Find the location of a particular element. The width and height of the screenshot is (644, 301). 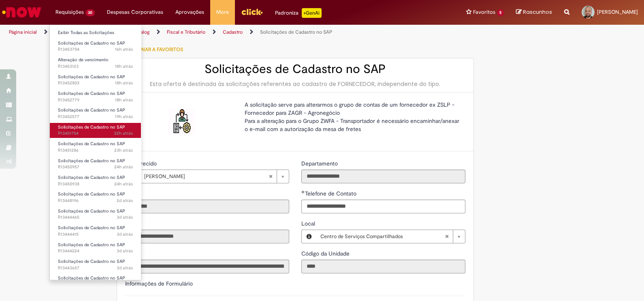

a: Cadastro is located at coordinates (232, 32).